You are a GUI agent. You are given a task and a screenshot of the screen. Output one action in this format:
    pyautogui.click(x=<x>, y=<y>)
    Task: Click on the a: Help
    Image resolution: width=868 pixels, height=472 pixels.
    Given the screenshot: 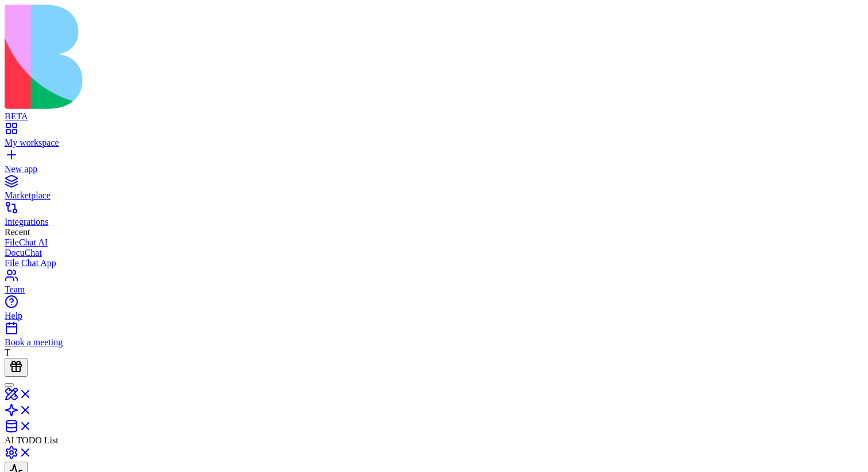 What is the action you would take?
    pyautogui.click(x=434, y=311)
    